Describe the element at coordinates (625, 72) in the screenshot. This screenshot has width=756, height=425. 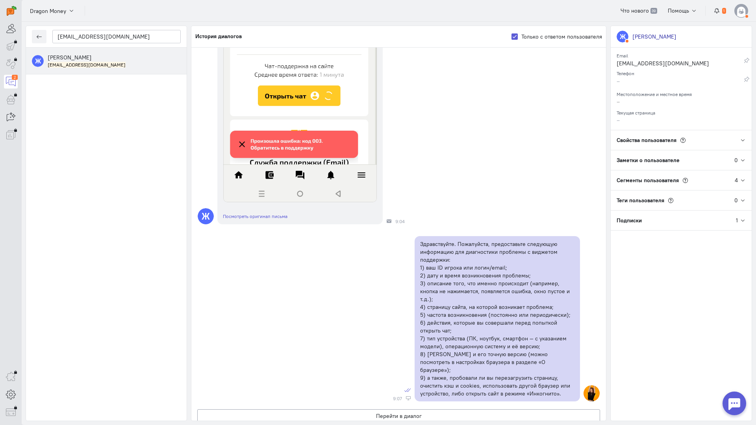
I see `small: Телефон` at that location.